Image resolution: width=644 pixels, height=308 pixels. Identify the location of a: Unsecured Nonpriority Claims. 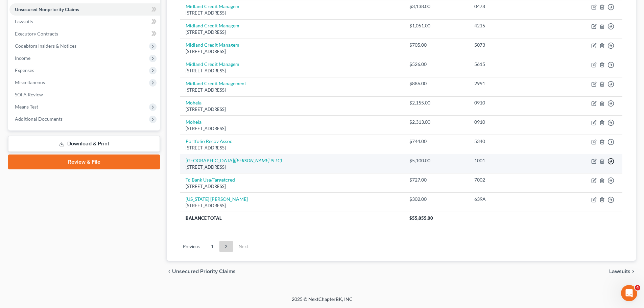
(84, 9).